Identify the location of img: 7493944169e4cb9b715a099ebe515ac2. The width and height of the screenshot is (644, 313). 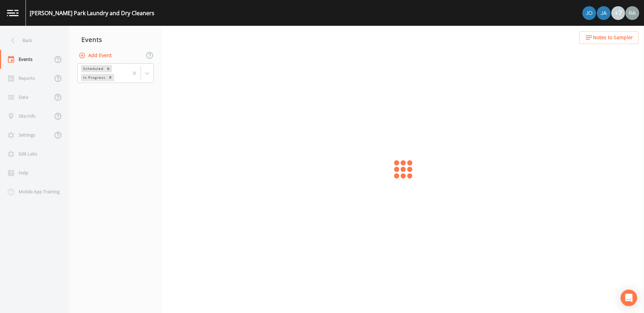
(632, 13).